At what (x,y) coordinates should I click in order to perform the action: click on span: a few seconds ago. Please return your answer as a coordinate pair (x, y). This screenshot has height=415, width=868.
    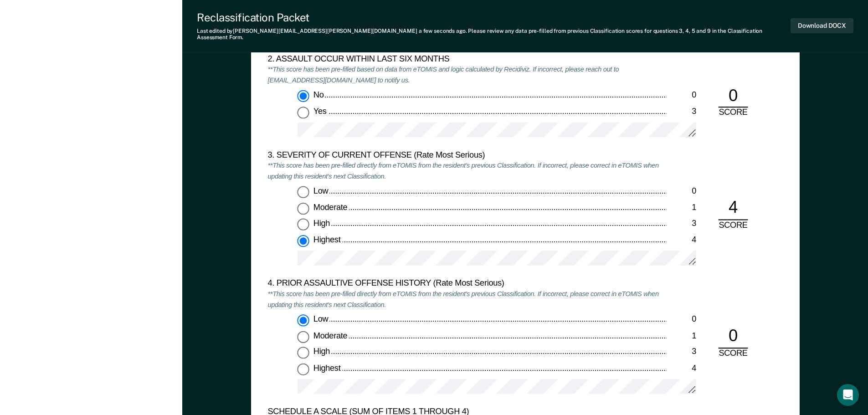
    Looking at the image, I should click on (442, 31).